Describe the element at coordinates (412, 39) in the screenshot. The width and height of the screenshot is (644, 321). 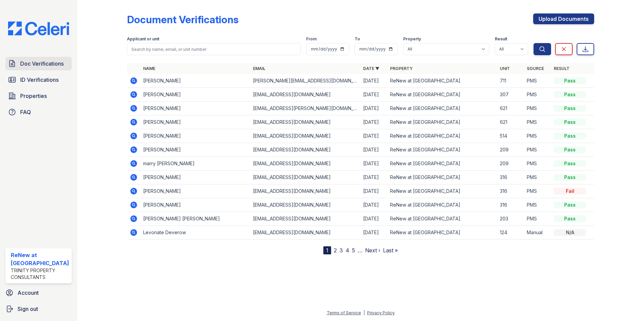
I see `label: Property` at that location.